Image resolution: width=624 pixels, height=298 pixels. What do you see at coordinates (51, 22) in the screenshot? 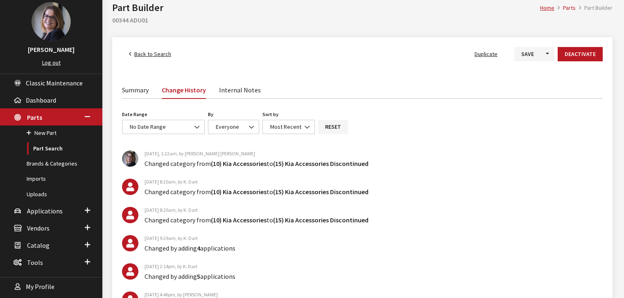
I see `img: Kim Callahan Collins` at bounding box center [51, 22].